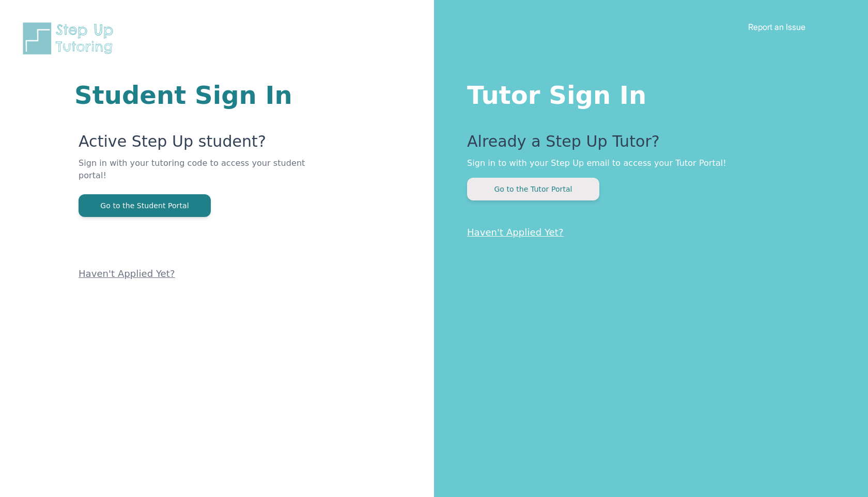 The image size is (868, 497). I want to click on p: Sign in to with your Step Up email to access your Tutor Portal!, so click(647, 163).